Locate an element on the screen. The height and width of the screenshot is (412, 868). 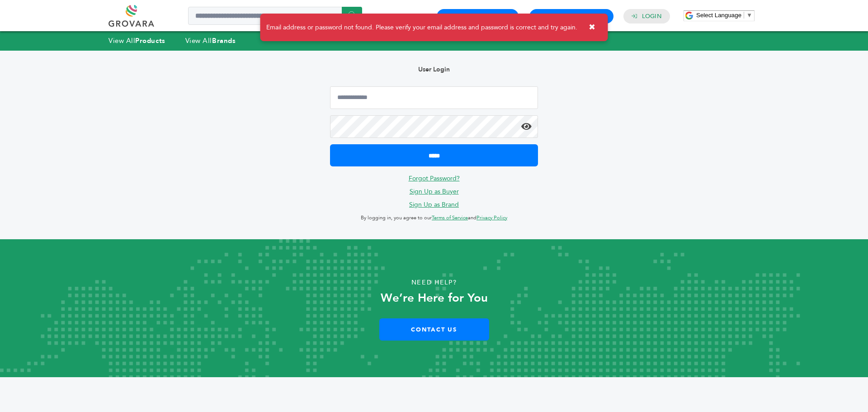
strong: We’re Here for You is located at coordinates (434, 298).